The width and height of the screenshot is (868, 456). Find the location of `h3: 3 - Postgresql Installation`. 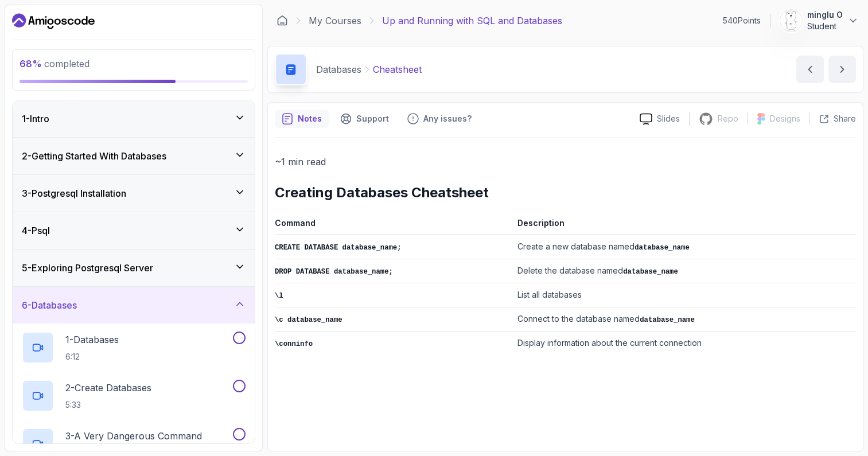

h3: 3 - Postgresql Installation is located at coordinates (74, 193).